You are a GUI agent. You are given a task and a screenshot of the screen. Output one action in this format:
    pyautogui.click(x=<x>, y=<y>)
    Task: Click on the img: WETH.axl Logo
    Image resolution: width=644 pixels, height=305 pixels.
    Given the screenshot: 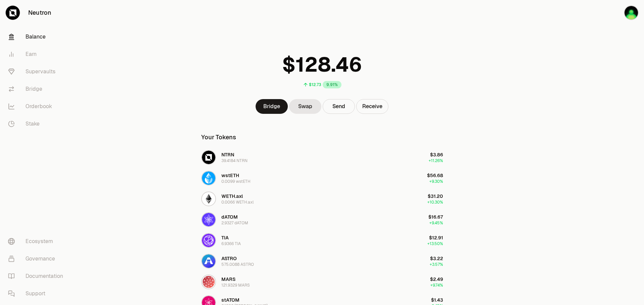 What is the action you would take?
    pyautogui.click(x=209, y=199)
    